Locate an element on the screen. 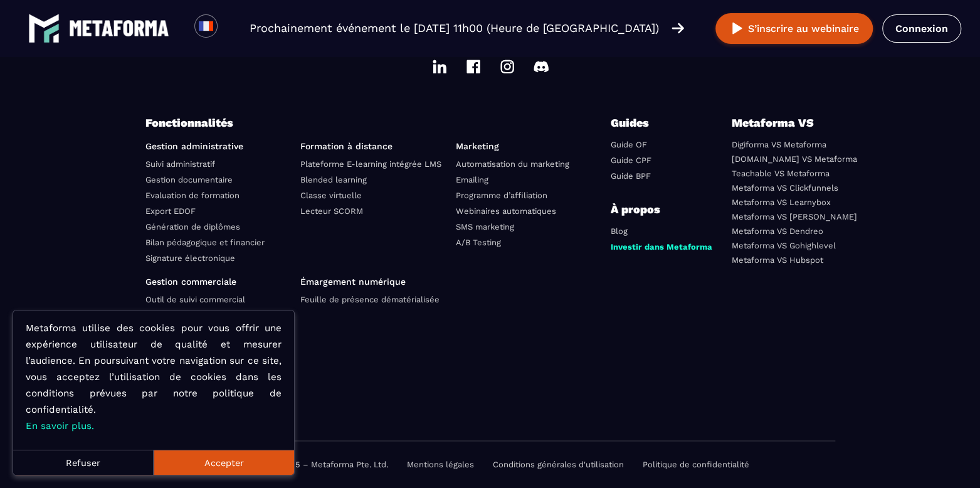 The height and width of the screenshot is (488, 980). a: Metaforma VS Hubspot is located at coordinates (777, 260).